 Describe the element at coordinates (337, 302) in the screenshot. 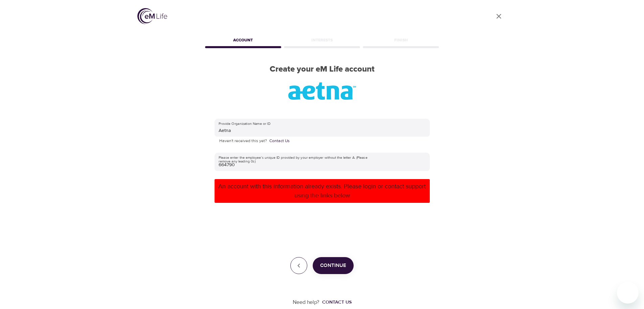

I see `div: Contact us` at that location.